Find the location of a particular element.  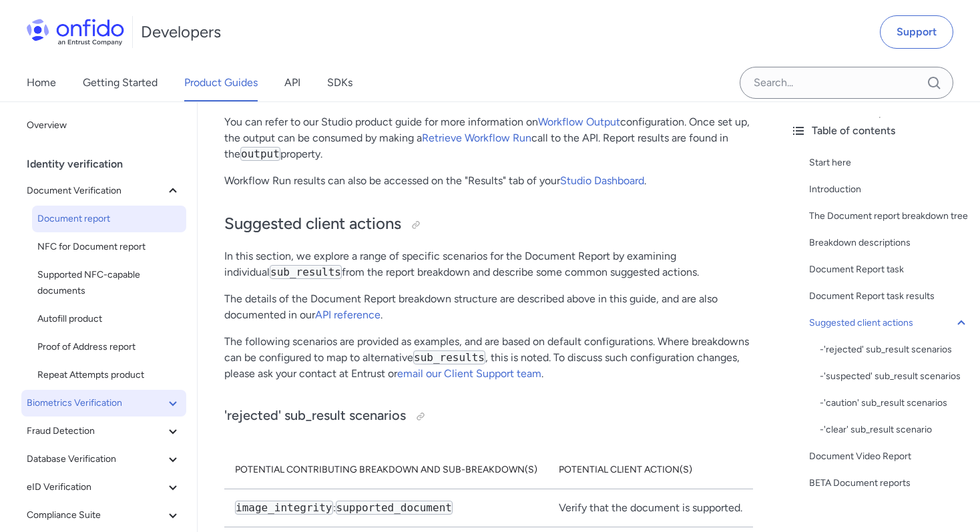

a: The Document report breakdown tree is located at coordinates (890, 216).